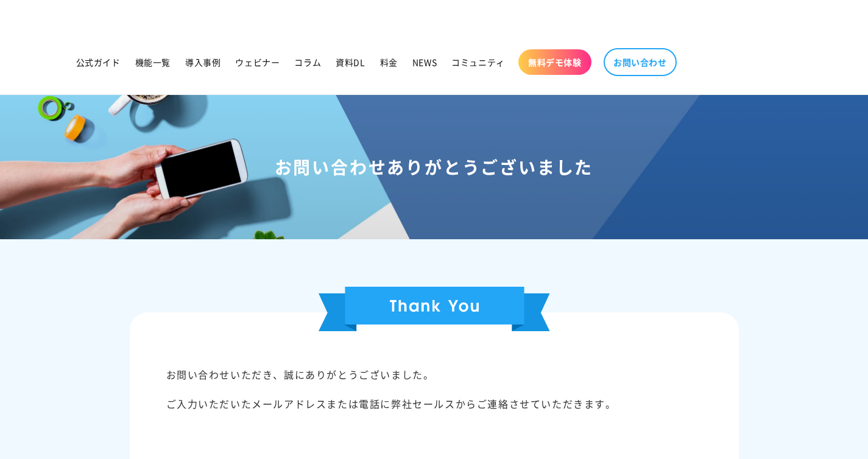 This screenshot has width=868, height=459. Describe the element at coordinates (388, 63) in the screenshot. I see `span: 料金` at that location.